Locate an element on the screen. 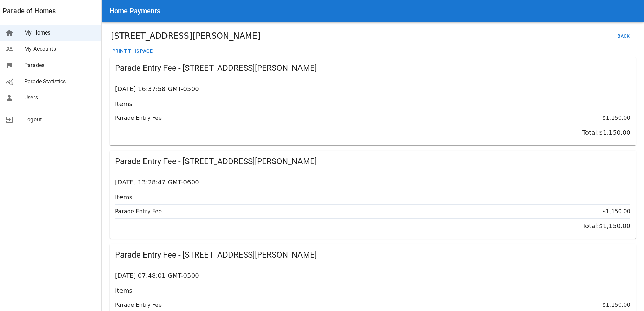 This screenshot has width=644, height=311. span: Parade Statistics is located at coordinates (60, 81).